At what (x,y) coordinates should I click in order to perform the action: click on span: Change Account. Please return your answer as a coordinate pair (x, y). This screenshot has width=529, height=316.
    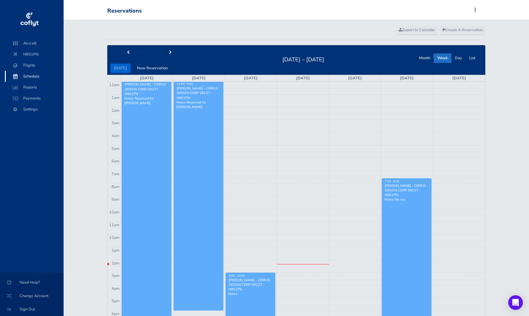
    Looking at the image, I should click on (32, 296).